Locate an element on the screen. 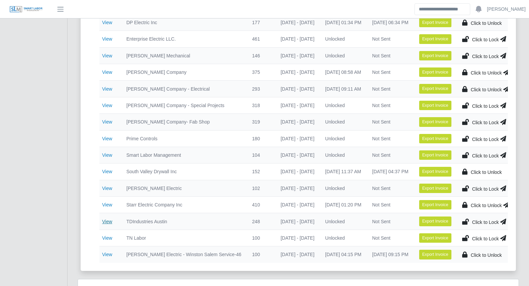  td: Enterprise Electric LLC. is located at coordinates (184, 39).